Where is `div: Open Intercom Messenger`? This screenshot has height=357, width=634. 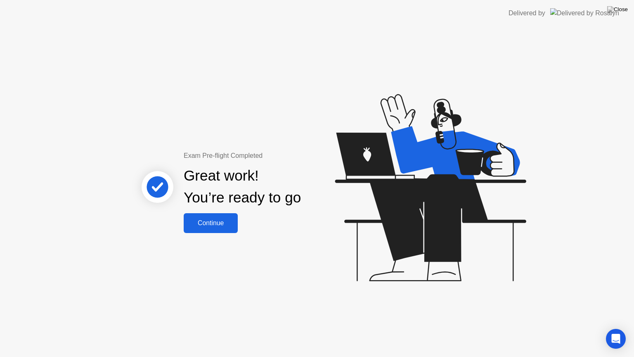
div: Open Intercom Messenger is located at coordinates (616, 339).